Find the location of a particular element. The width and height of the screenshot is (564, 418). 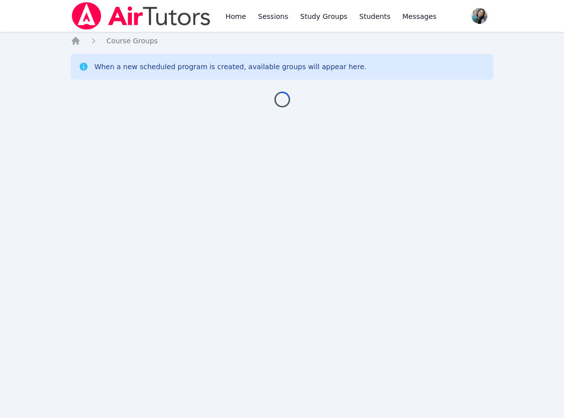

div: When a new scheduled program is created, available groups will appear here. is located at coordinates (230, 67).